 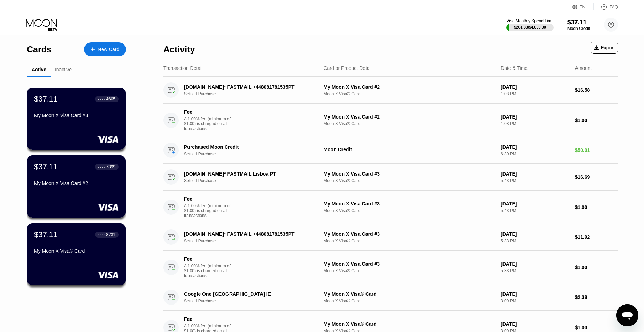 What do you see at coordinates (110, 235) in the screenshot?
I see `div: 8731` at bounding box center [110, 235].